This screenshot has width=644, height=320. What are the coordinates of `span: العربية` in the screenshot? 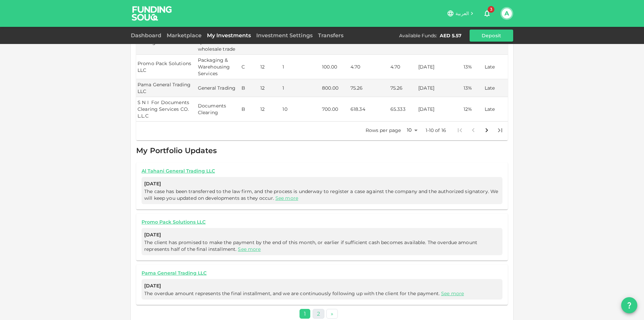 It's located at (462, 13).